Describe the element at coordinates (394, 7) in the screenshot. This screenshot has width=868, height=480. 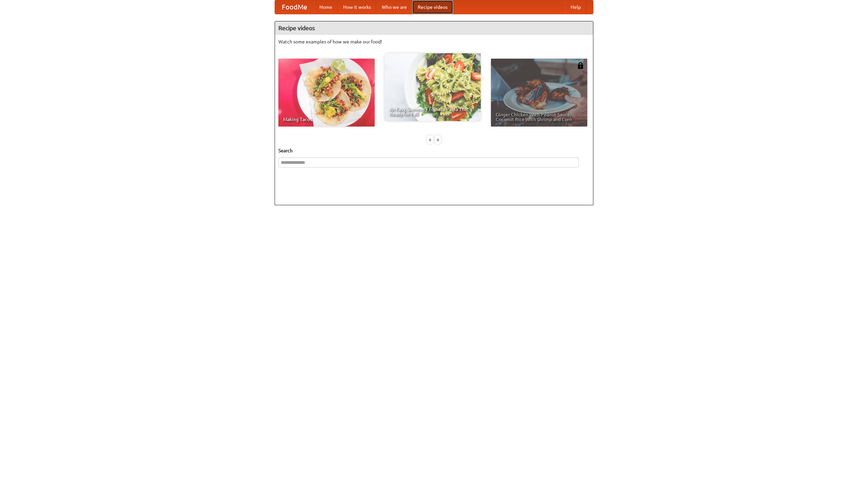
I see `a: Who we are` at that location.